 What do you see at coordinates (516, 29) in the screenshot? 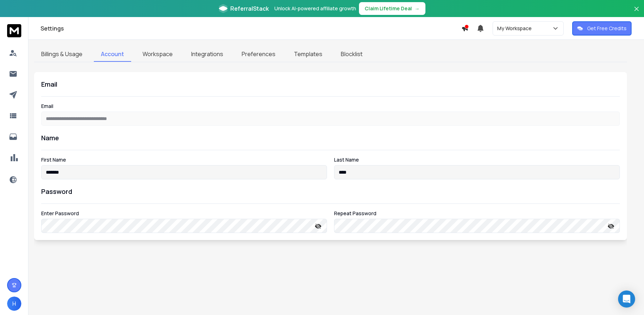
I see `p: My Workspace` at bounding box center [516, 29].